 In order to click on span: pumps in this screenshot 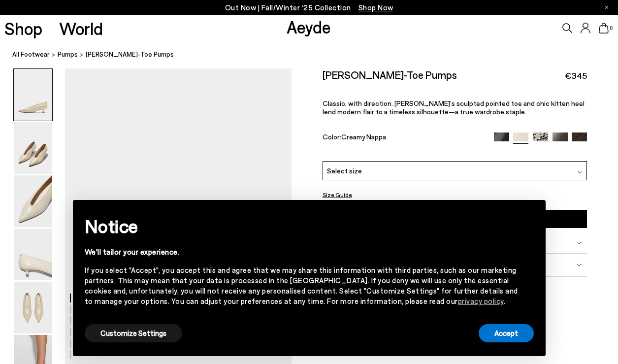, I will do `click(68, 54)`.